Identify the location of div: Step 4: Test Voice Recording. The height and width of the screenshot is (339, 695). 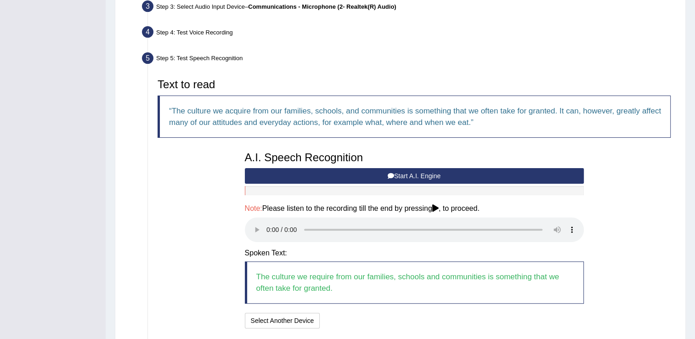
(409, 34).